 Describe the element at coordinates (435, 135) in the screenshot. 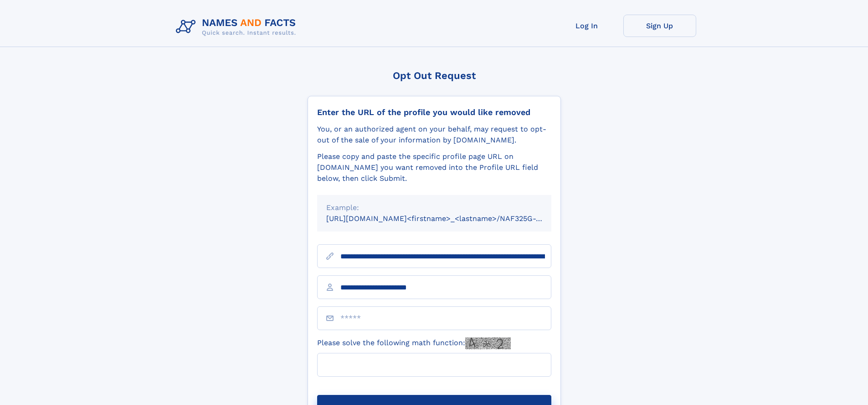

I see `div: You, or an authorized agent on your behalf, may request to opt-out of the sale of your informatio...` at that location.